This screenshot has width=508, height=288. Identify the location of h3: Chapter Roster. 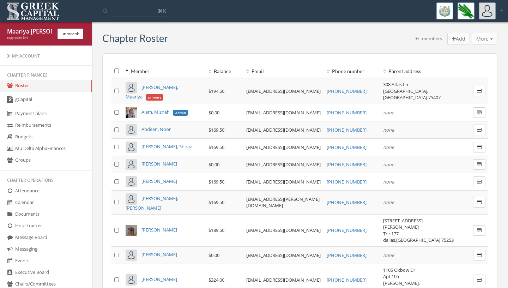
(135, 38).